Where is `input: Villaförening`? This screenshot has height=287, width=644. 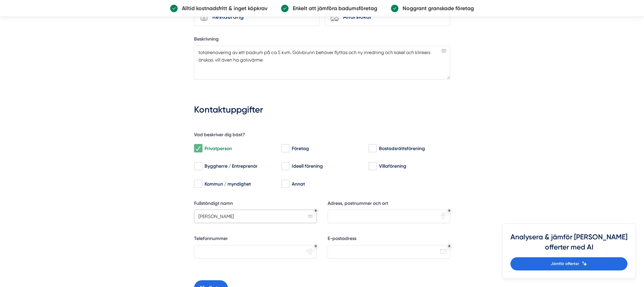 input: Villaförening is located at coordinates (372, 166).